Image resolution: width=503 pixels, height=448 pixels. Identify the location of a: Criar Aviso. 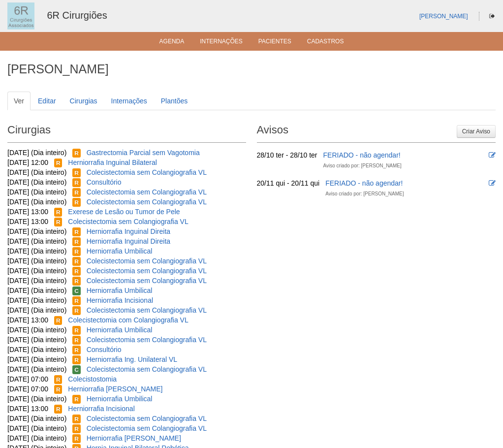
(476, 131).